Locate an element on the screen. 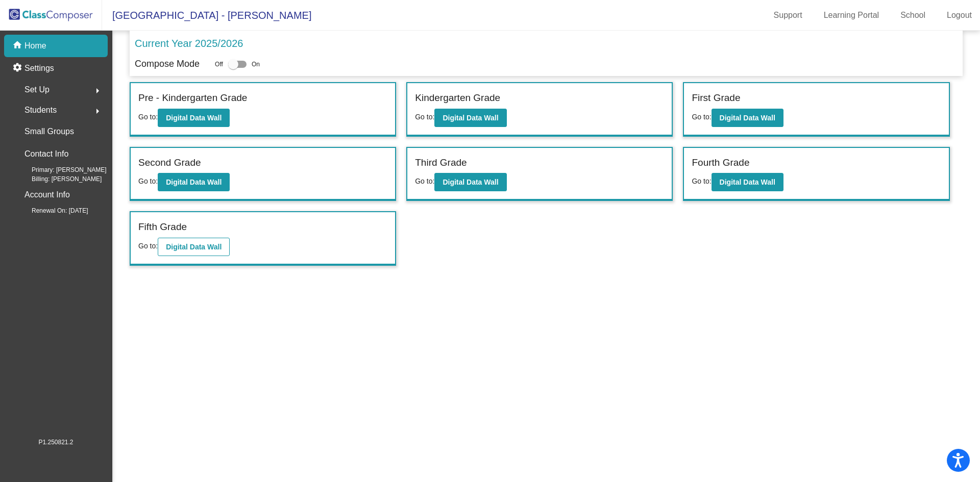 The image size is (980, 482). a: Logout is located at coordinates (959, 15).